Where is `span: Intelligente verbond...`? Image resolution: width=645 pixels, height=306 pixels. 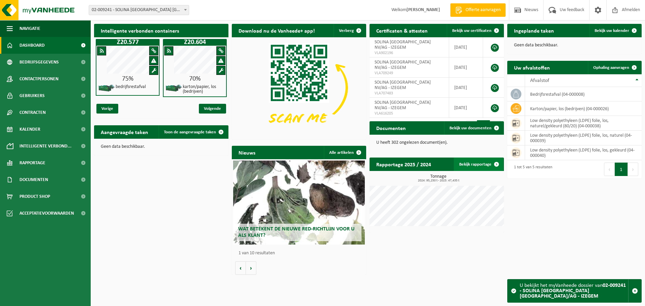 span: Intelligente verbond... is located at coordinates (45, 146).